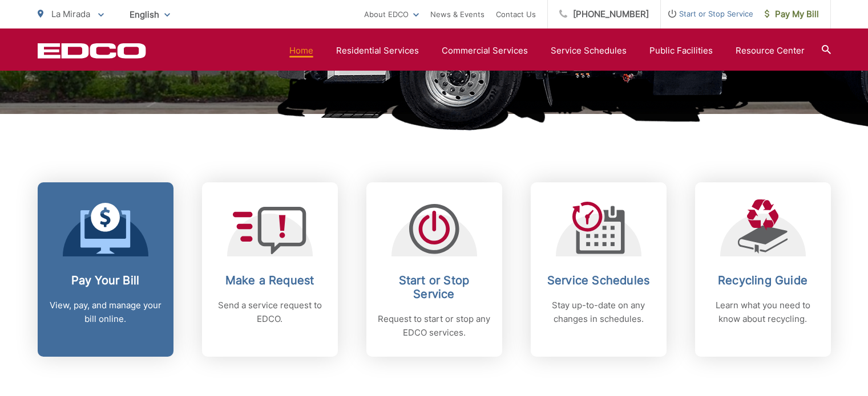  I want to click on span: English, so click(149, 14).